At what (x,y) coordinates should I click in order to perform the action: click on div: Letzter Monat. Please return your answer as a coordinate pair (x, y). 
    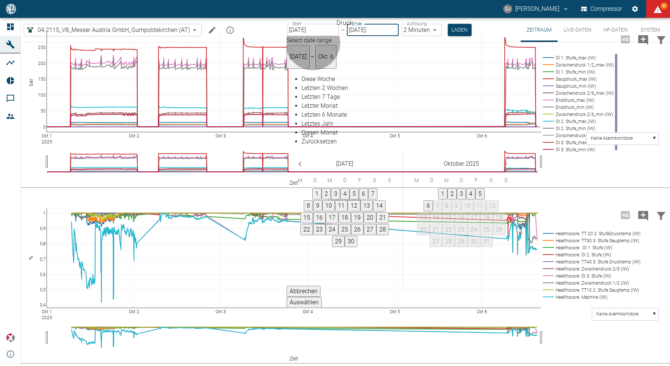
    Looking at the image, I should click on (410, 106).